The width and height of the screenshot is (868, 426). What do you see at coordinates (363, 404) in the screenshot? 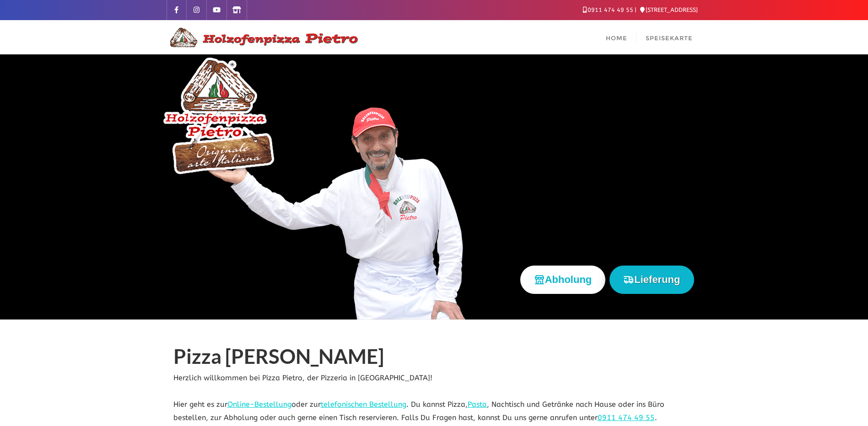
I see `a: telefonischen Bestellung` at bounding box center [363, 404].